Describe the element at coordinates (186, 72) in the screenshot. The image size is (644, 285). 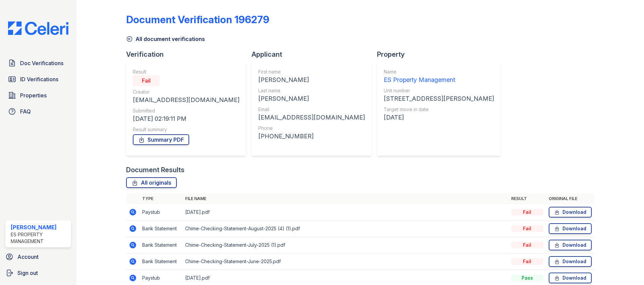
I see `div: Result` at that location.